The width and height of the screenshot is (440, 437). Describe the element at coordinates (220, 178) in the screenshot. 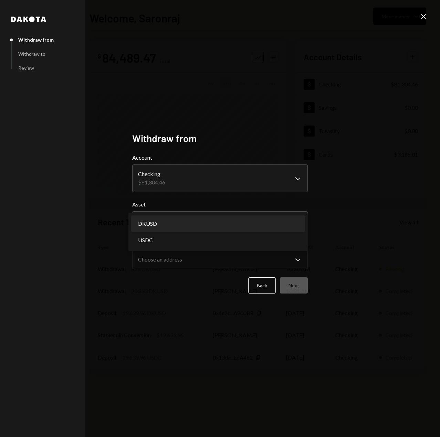

I see `button: Account` at that location.